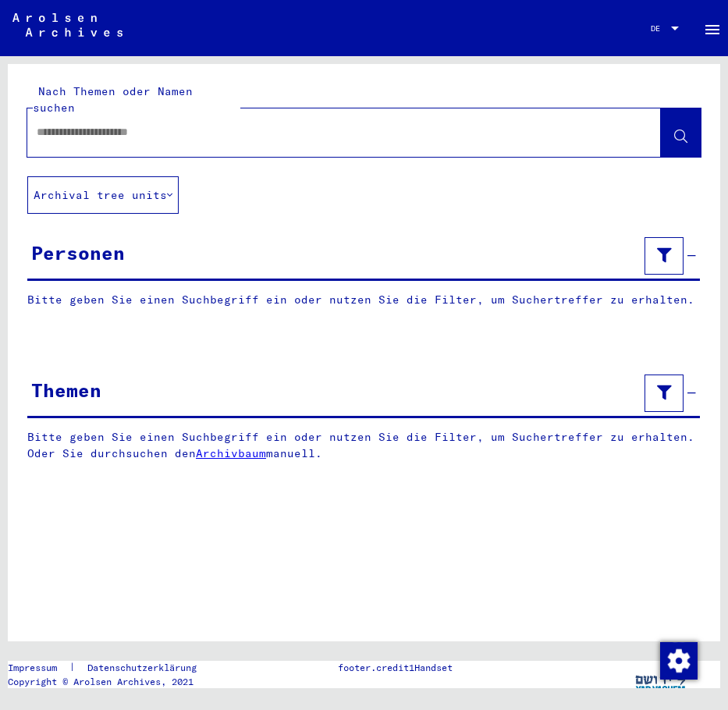 The height and width of the screenshot is (710, 728). I want to click on img: Zustimmung ändern, so click(679, 661).